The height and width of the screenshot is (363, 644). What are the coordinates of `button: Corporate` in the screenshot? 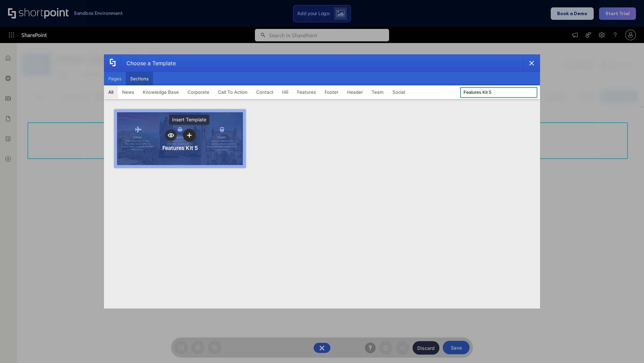 It's located at (199, 92).